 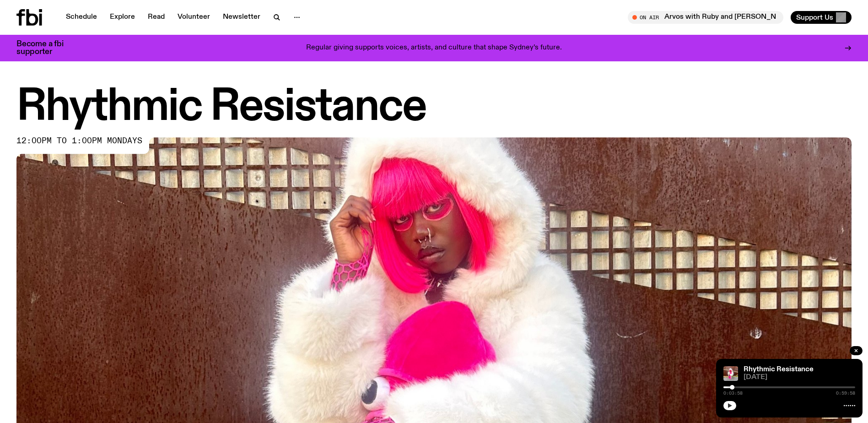 I want to click on span: 12:00pm to 1:00pm mondays, so click(x=79, y=141).